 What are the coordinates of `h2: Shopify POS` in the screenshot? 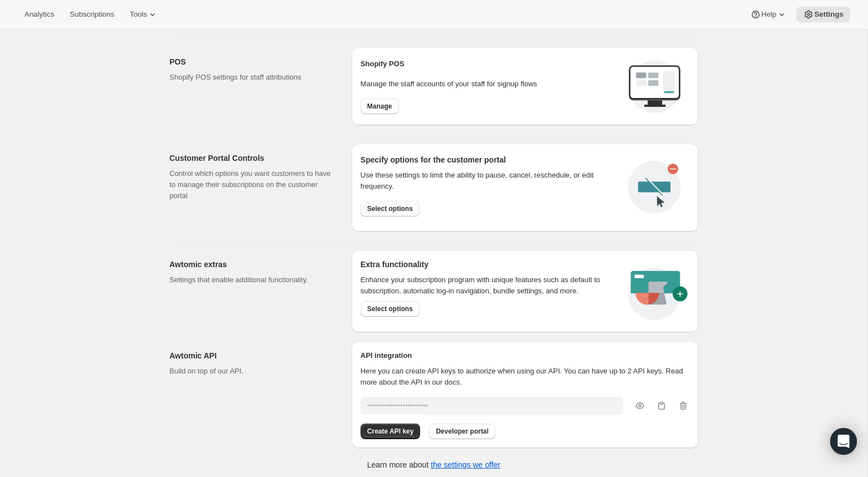 It's located at (490, 64).